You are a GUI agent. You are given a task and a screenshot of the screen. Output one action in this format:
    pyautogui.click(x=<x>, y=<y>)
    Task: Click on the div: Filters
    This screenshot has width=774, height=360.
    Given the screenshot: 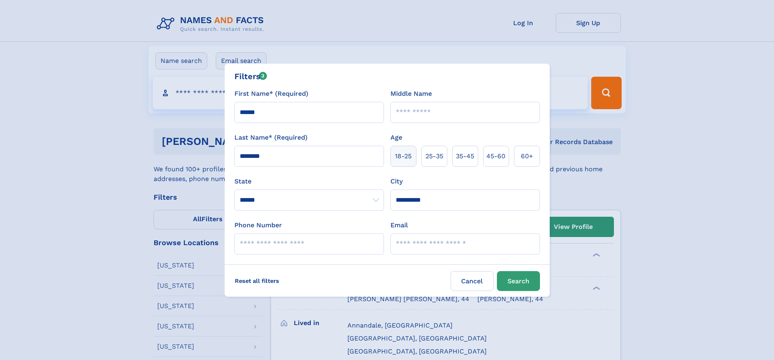 What is the action you would take?
    pyautogui.click(x=251, y=76)
    